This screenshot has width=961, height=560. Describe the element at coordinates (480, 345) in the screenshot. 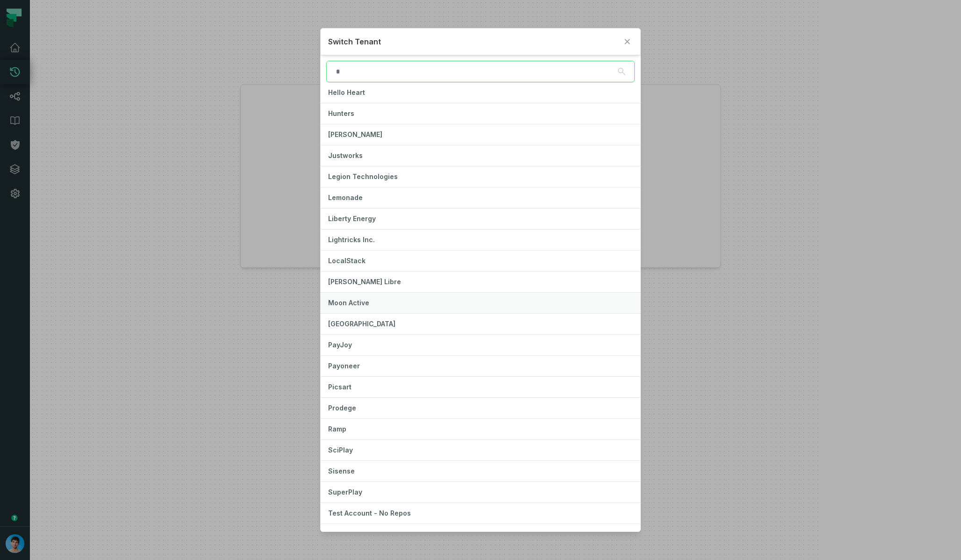

I see `button: PayJoy` at that location.